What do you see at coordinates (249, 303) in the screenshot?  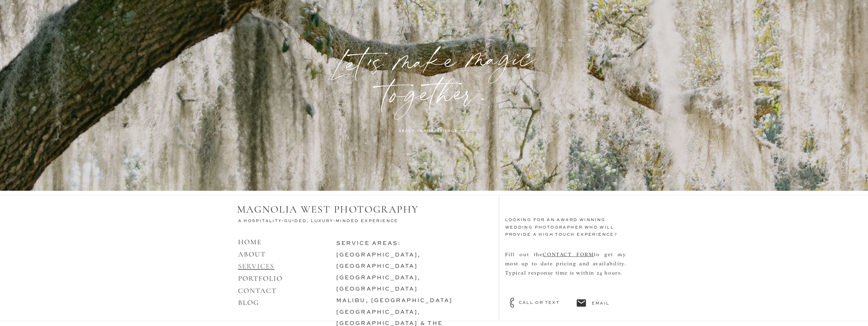 I see `a: BLOG` at bounding box center [249, 303].